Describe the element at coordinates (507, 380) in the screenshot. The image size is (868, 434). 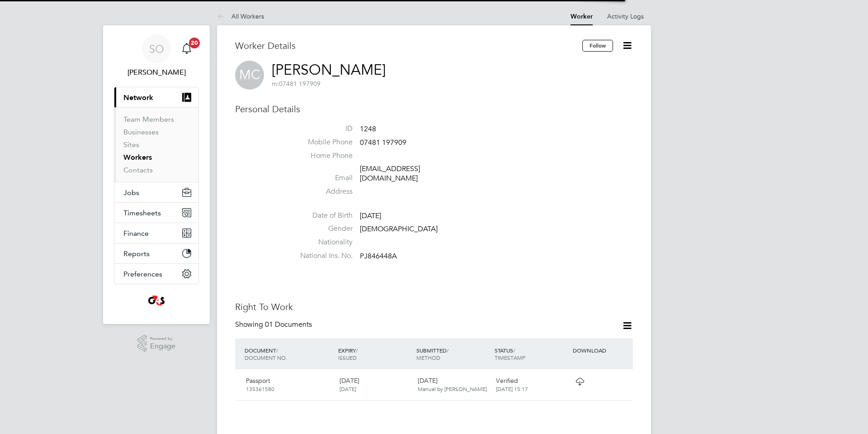
I see `span: Verified` at that location.